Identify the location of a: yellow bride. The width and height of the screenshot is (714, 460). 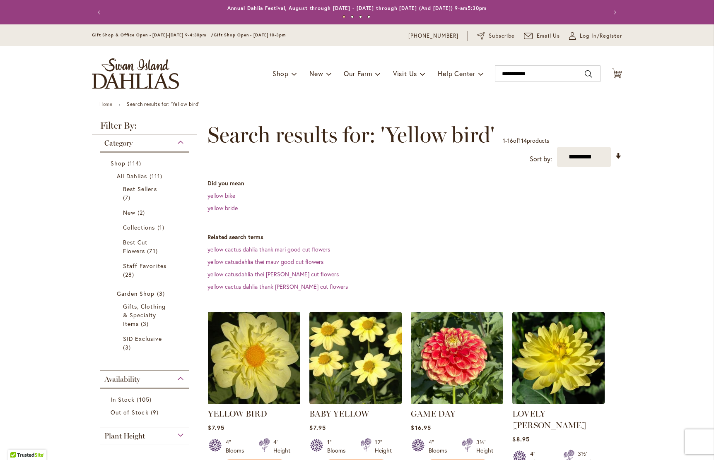
(222, 208).